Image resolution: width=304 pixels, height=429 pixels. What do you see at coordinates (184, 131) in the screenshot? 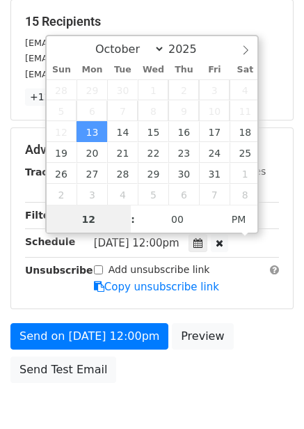
I see `span: October 16, 2025` at bounding box center [184, 131].